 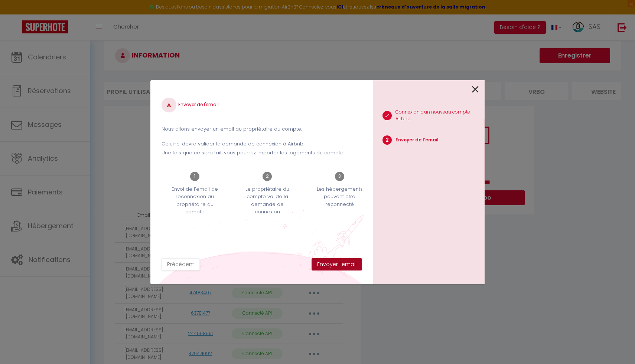 I want to click on p: Les hébergements peuvent être reconnecté, so click(x=340, y=197).